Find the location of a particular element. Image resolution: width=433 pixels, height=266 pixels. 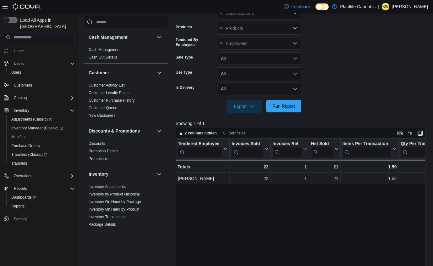

button: Transfers is located at coordinates (42, 163).